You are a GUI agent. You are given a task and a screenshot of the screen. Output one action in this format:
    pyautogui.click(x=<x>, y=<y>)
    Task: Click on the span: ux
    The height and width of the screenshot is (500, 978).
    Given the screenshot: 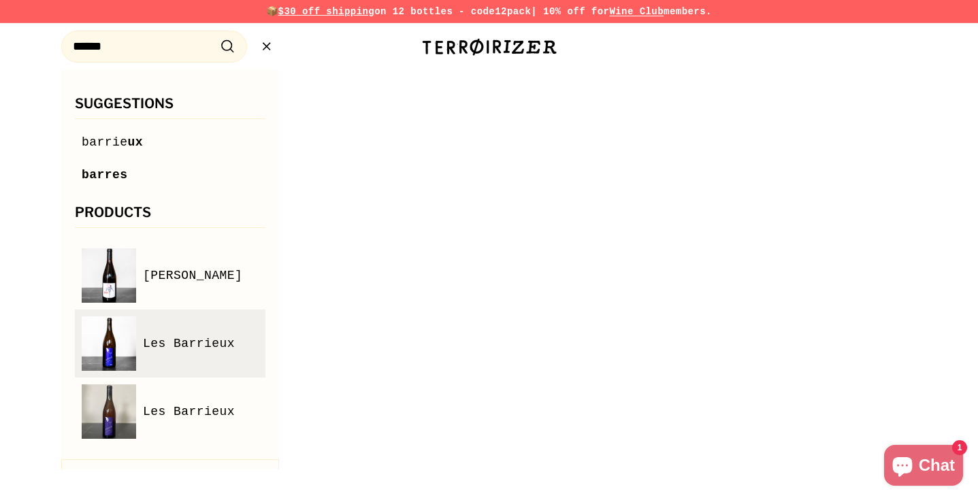 What is the action you would take?
    pyautogui.click(x=135, y=142)
    